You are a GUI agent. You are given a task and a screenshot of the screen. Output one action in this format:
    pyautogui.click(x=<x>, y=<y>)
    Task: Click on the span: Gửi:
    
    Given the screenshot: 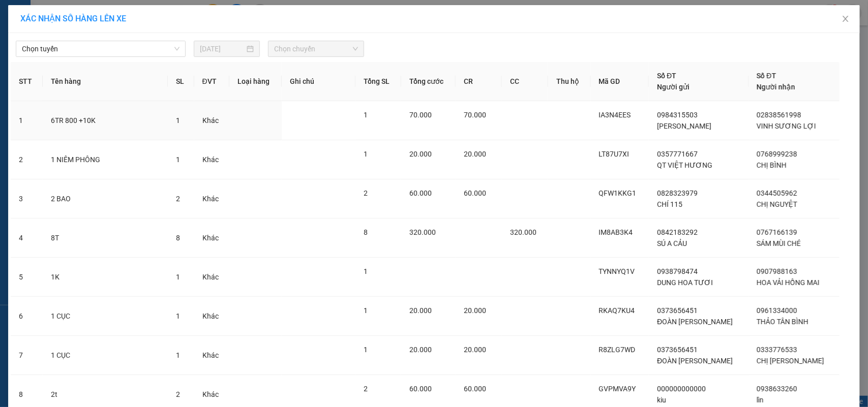 What is the action you would take?
    pyautogui.click(x=16, y=15)
    